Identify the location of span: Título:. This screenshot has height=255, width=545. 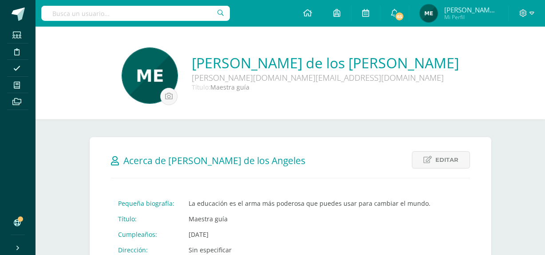
(201, 87).